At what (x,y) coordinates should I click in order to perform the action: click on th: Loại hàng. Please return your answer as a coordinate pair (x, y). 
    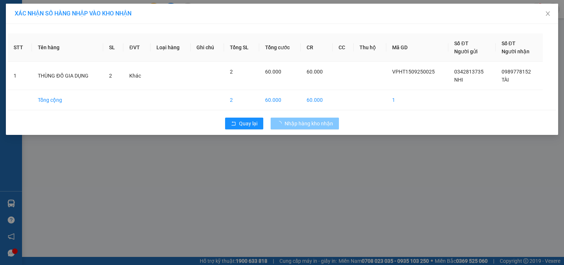
    Looking at the image, I should click on (170, 47).